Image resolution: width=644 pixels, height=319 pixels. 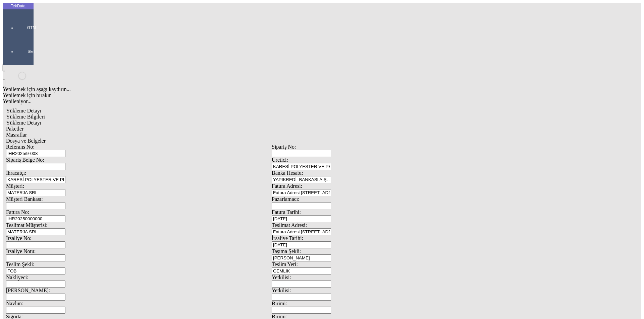 I want to click on span: Pazarlamacı:, so click(x=285, y=199).